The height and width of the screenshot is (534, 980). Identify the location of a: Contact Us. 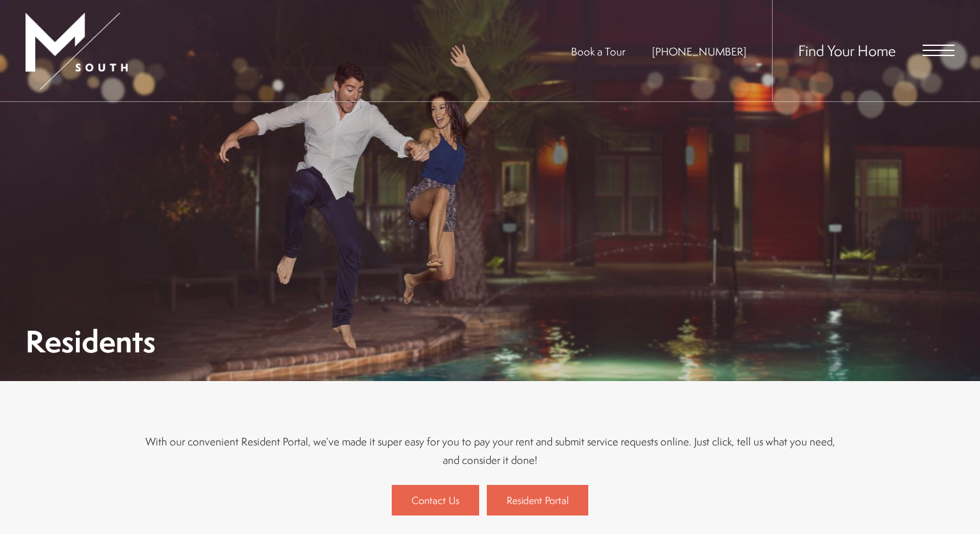
(435, 501).